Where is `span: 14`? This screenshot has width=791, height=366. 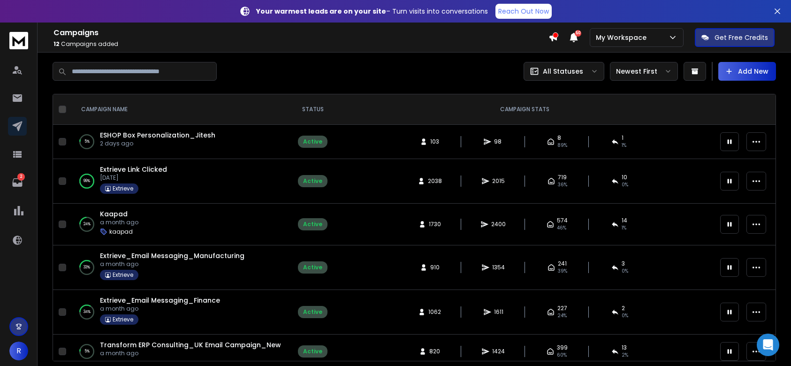
span: 14 is located at coordinates (624, 220).